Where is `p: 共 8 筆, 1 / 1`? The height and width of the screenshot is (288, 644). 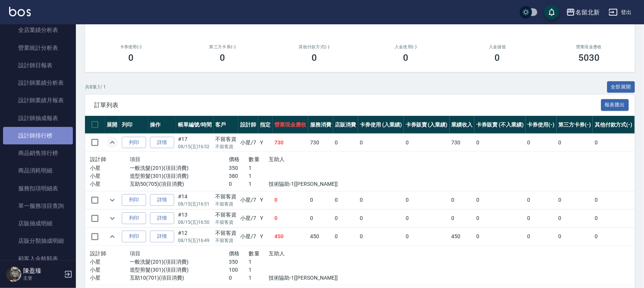
p: 共 8 筆, 1 / 1 is located at coordinates (95, 87).